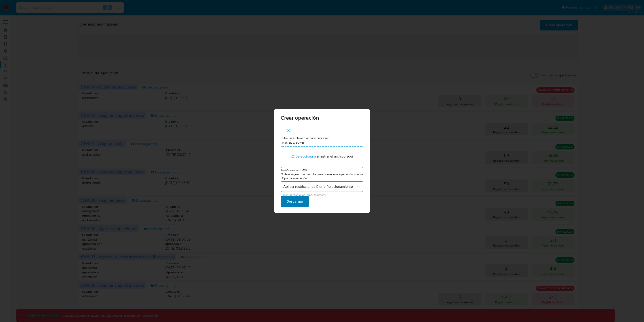  I want to click on p: Suba un archivo csv para procesar:, so click(322, 138).